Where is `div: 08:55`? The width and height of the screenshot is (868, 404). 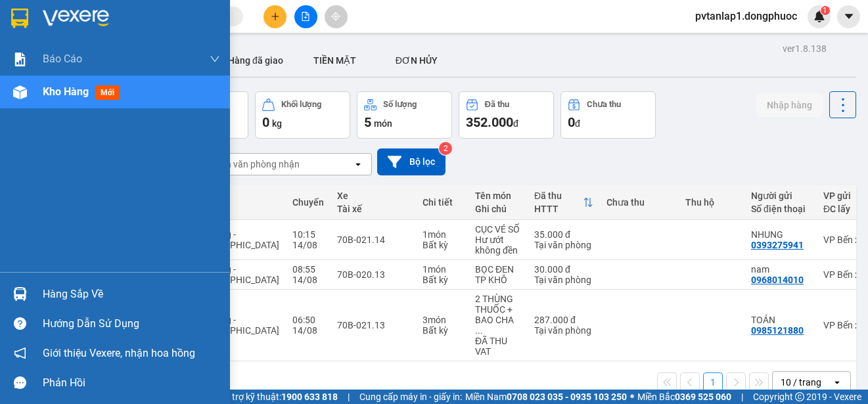
div: 08:55 is located at coordinates (308, 270).